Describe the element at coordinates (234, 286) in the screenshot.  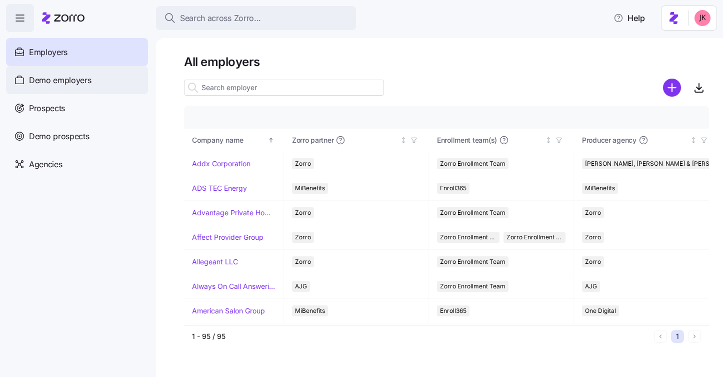
I see `a: Always On Call Answering Service` at that location.